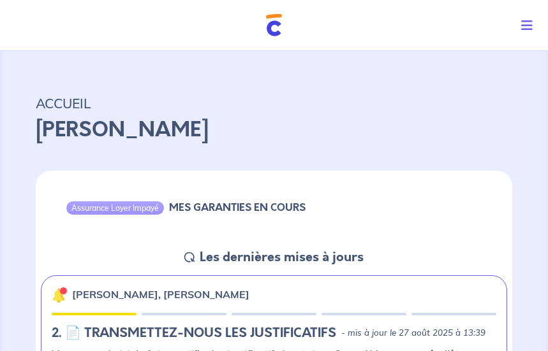 Image resolution: width=548 pixels, height=351 pixels. What do you see at coordinates (194, 334) in the screenshot?
I see `h5: 2.︎ 📄 TRANSMETTEZ-NOUS LES JUSTIFICATIFS` at bounding box center [194, 334].